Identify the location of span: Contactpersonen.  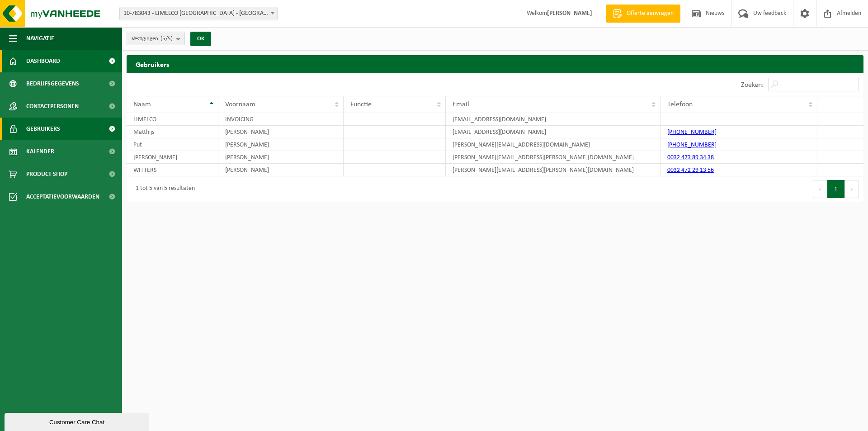
(53, 106).